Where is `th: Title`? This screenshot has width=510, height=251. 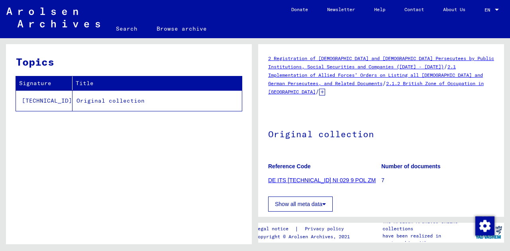 th: Title is located at coordinates (157, 83).